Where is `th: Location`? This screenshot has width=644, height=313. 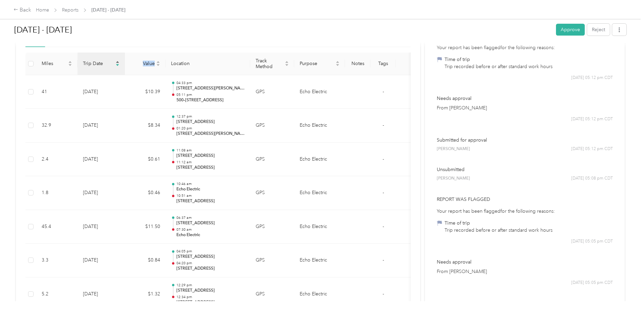
th: Location is located at coordinates (208, 64).